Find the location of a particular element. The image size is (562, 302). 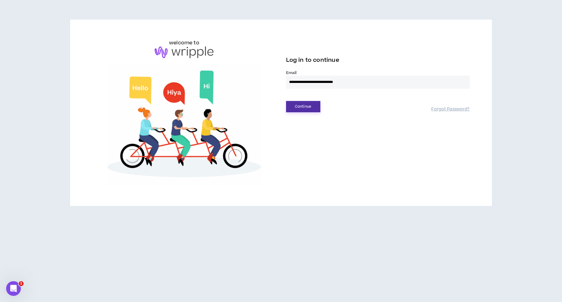

span: Log in to continue is located at coordinates (312, 60).